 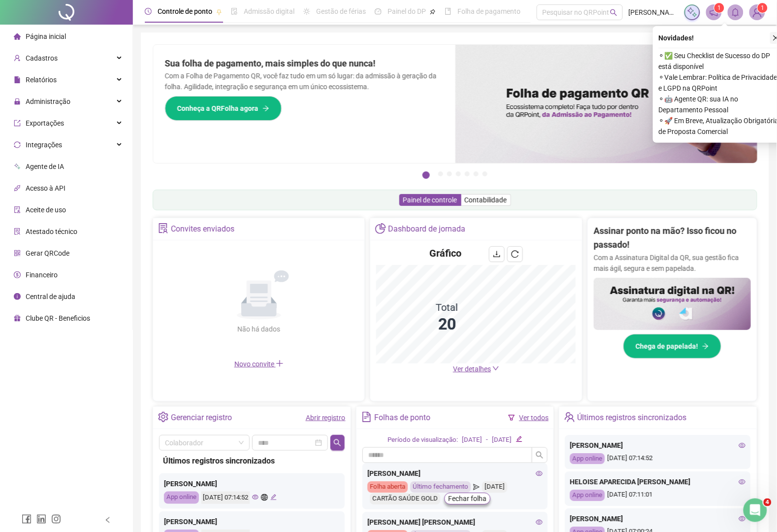 What do you see at coordinates (45, 167) in the screenshot?
I see `span: Agente de IA` at bounding box center [45, 167].